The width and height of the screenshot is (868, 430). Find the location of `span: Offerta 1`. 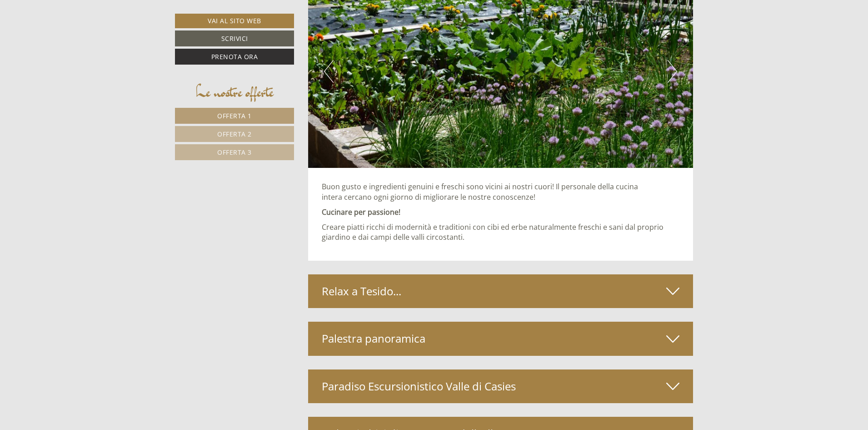

span: Offerta 1 is located at coordinates (235, 116).